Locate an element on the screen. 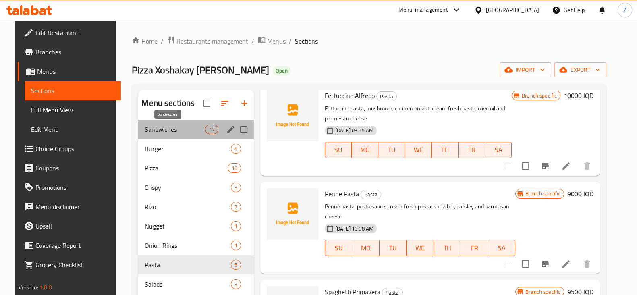 Image resolution: width=637 pixels, height=295 pixels. a: Menu disclaimer is located at coordinates (69, 207).